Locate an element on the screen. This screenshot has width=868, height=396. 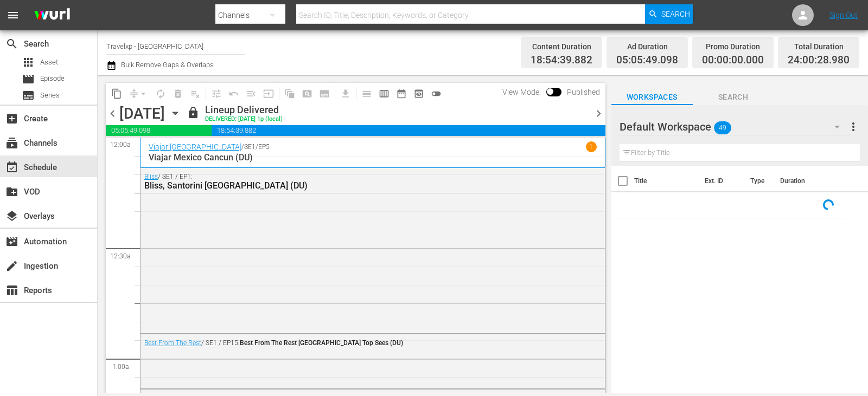
span: Copy Lineup is located at coordinates (117, 94).